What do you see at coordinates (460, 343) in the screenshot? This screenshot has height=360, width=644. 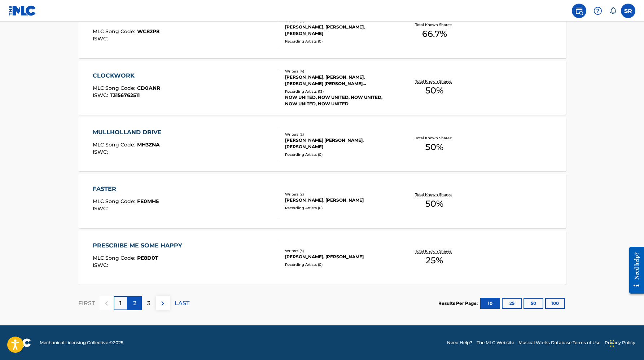 I see `a: Need Help?` at bounding box center [460, 343].